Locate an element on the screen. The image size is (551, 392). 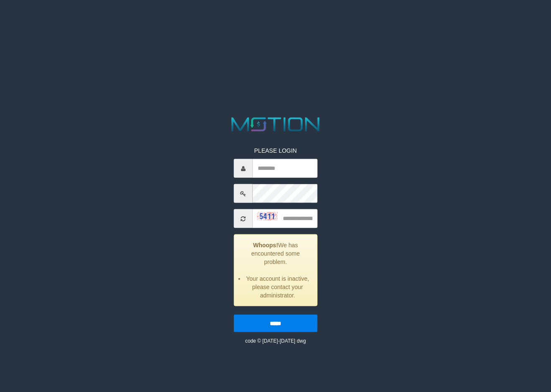
img: MOTION_logo.png is located at coordinates (276, 124).